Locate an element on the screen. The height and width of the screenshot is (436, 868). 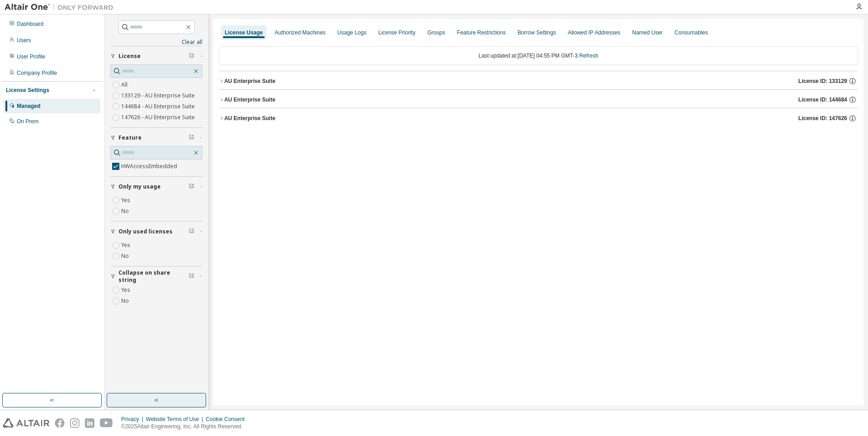
div: Company Profile is located at coordinates (37, 73).